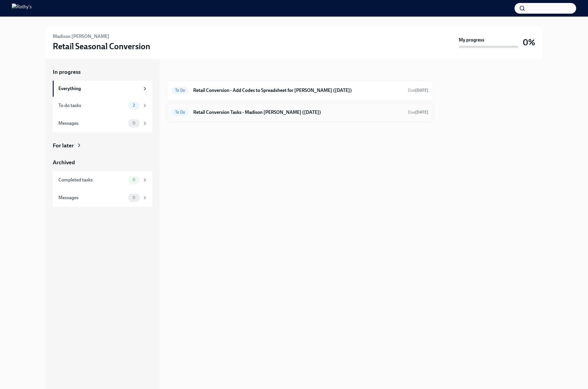 The width and height of the screenshot is (588, 389). I want to click on div: Everything, so click(99, 89).